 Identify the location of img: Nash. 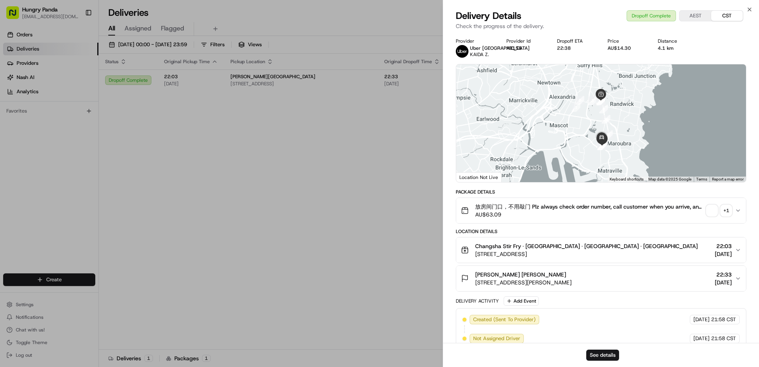
(16, 16).